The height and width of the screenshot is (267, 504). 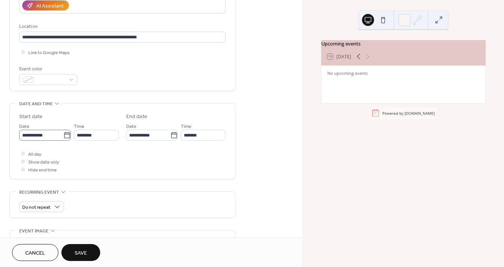 What do you see at coordinates (137, 117) in the screenshot?
I see `div: End date` at bounding box center [137, 117].